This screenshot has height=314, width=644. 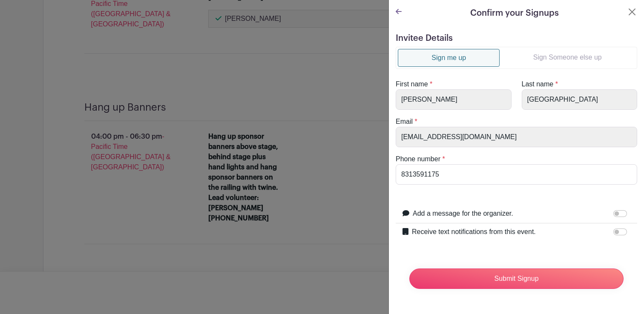 I want to click on label: Receive text notifications from this event., so click(x=474, y=232).